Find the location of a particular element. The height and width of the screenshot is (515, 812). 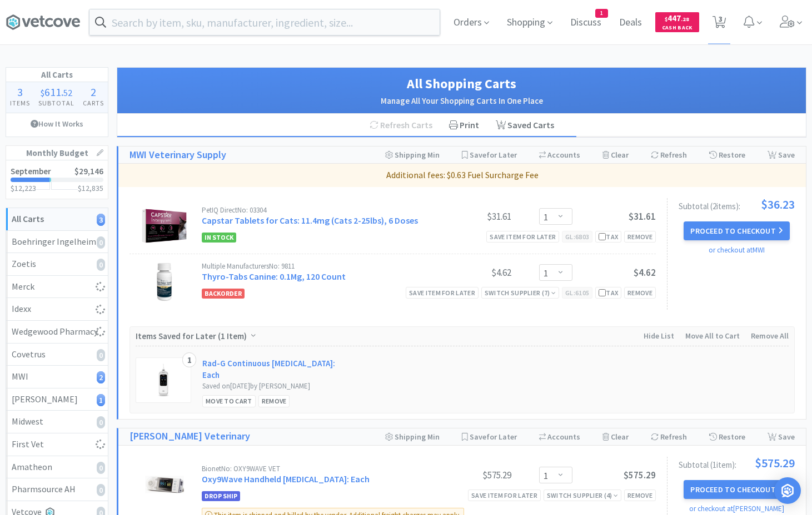

a: Thyro-Tabs Canine: 0.1Mg, 120 Count is located at coordinates (273, 277).